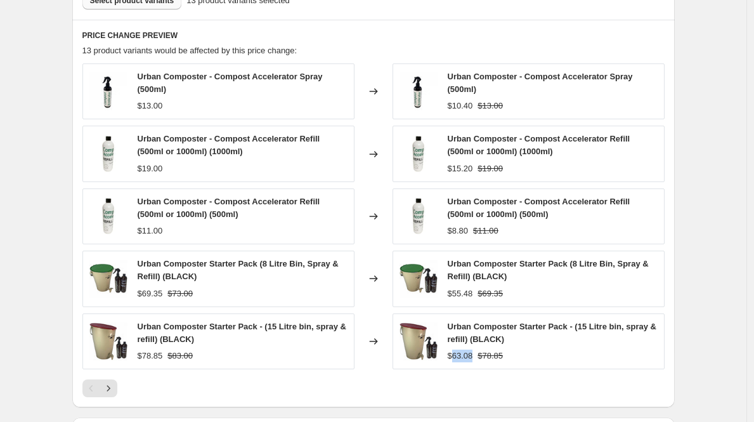 This screenshot has width=754, height=422. I want to click on div: $11.00, so click(150, 231).